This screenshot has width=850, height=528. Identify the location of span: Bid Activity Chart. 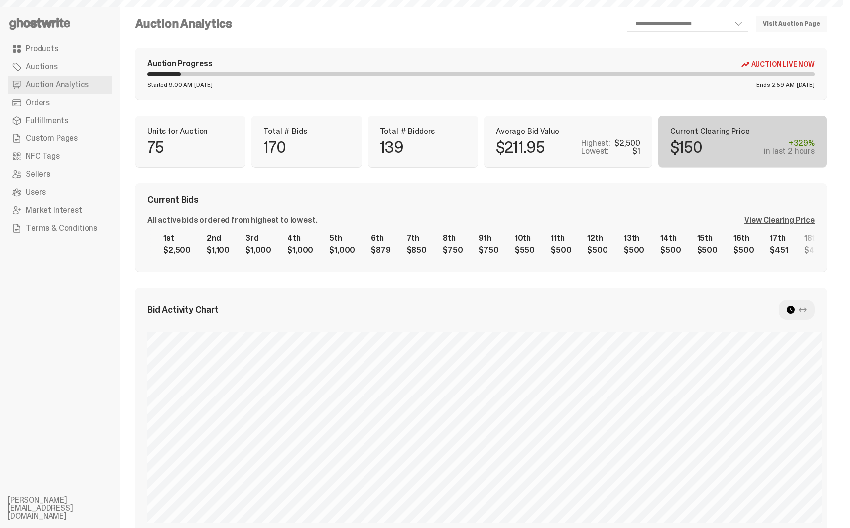
(183, 310).